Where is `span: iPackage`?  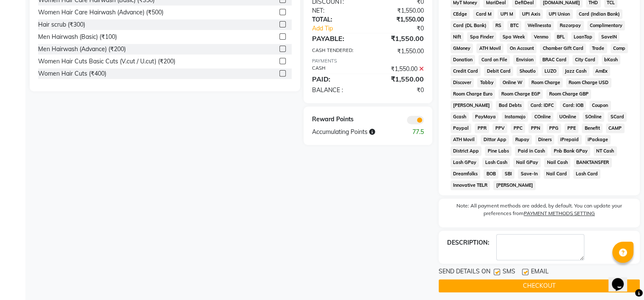
span: iPackage is located at coordinates (597, 140).